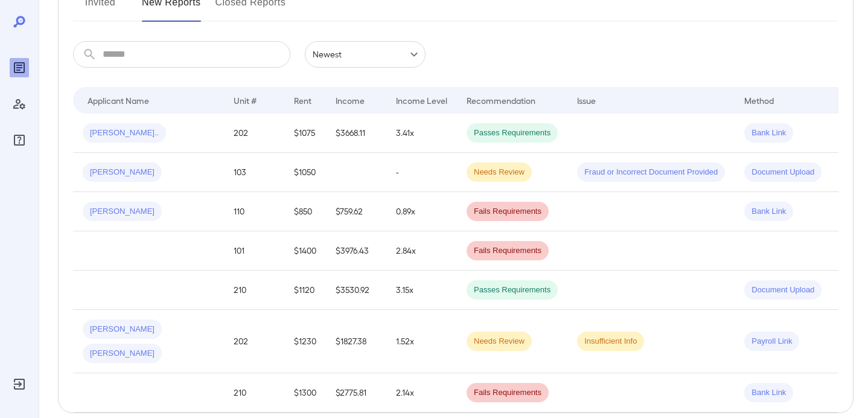 This screenshot has width=868, height=418. What do you see at coordinates (305, 290) in the screenshot?
I see `td: $1120` at bounding box center [305, 290].